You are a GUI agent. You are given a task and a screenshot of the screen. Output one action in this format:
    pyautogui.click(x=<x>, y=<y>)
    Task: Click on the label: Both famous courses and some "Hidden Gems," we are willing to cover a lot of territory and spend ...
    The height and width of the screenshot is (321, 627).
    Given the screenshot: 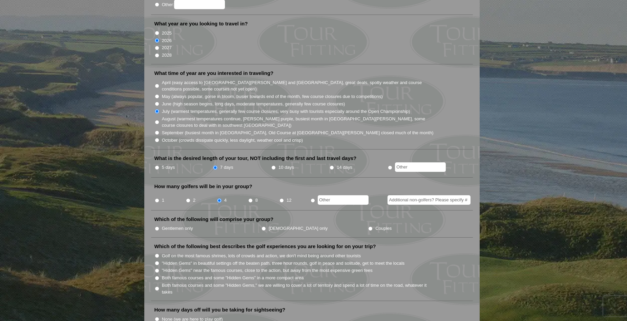 What is the action you would take?
    pyautogui.click(x=298, y=288)
    